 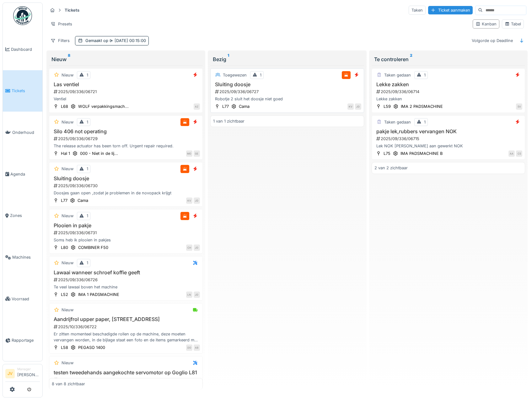 I want to click on div: Te controleren, so click(x=449, y=60).